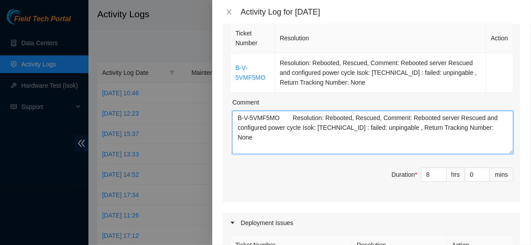  What do you see at coordinates (229, 12) in the screenshot?
I see `span: close` at bounding box center [229, 12].